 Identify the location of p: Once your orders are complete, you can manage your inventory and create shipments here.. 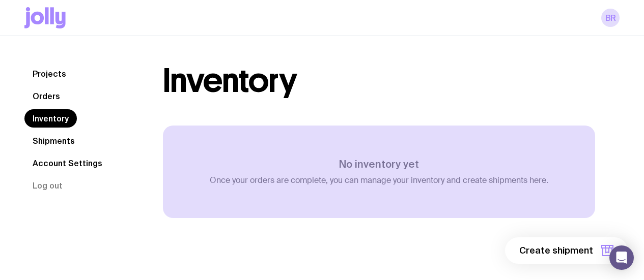
(379, 180).